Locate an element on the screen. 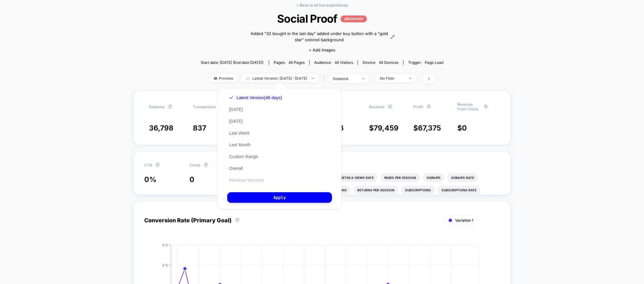 Image resolution: width=644 pixels, height=284 pixels. span: 36,798 is located at coordinates (161, 128).